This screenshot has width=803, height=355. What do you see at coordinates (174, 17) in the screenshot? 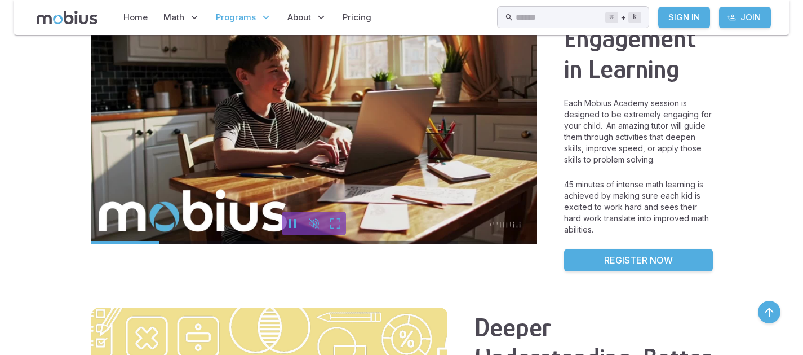
I see `span: Math` at bounding box center [174, 17].